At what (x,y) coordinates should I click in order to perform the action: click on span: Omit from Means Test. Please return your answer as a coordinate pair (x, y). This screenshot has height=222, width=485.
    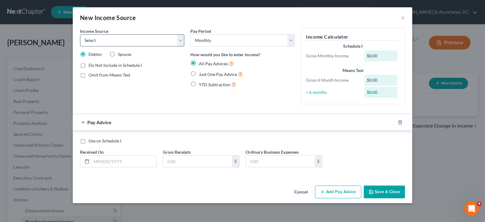
    Looking at the image, I should click on (110, 75).